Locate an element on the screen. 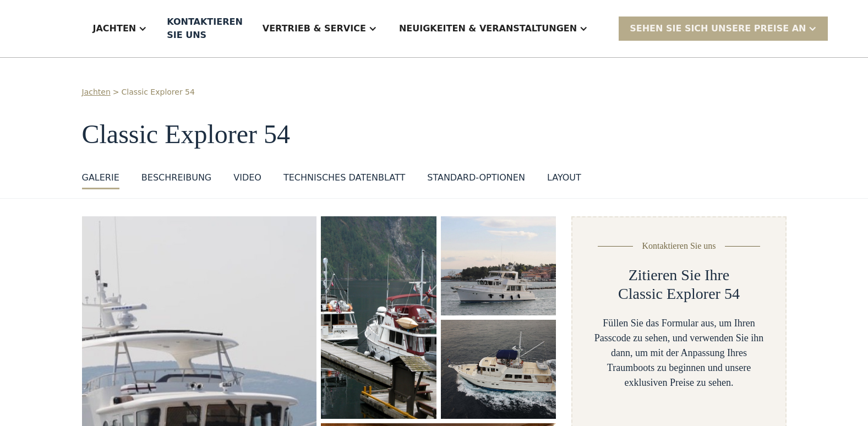 Image resolution: width=868 pixels, height=426 pixels. a: Jachten is located at coordinates (96, 92).